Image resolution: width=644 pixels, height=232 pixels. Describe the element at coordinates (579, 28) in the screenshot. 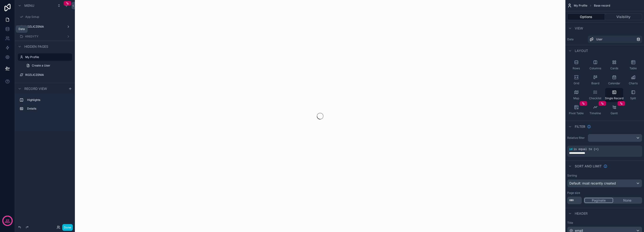

I see `span: View` at that location.